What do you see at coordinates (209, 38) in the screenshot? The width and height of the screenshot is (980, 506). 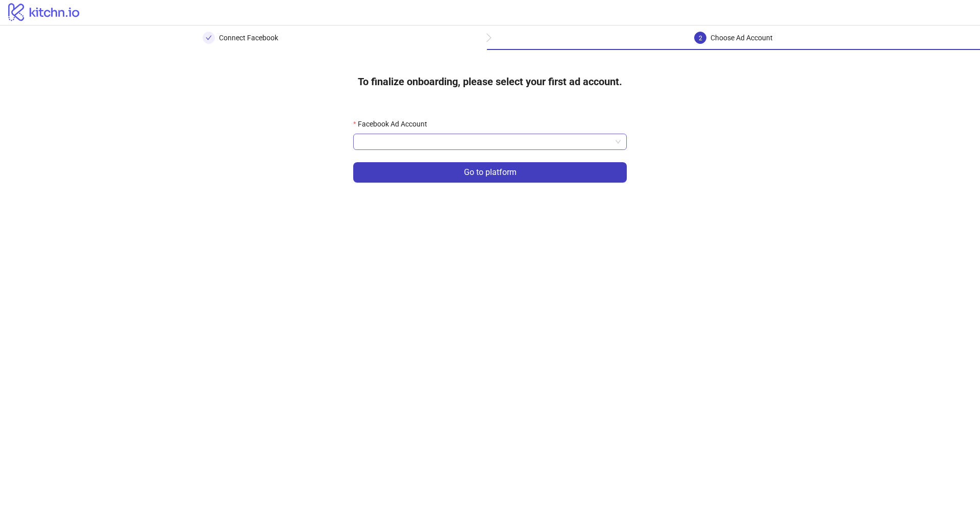 I see `span: check` at bounding box center [209, 38].